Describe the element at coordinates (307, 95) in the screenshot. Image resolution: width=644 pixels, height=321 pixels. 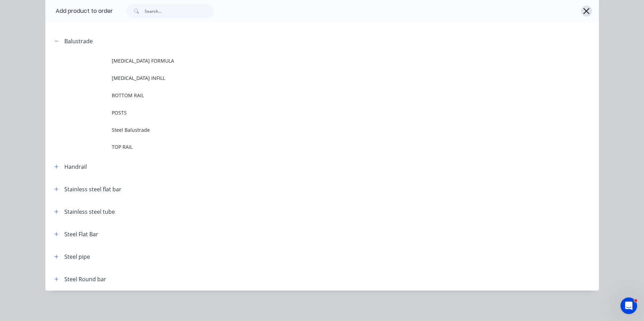
I see `span: BOTTOM RAIL` at that location.